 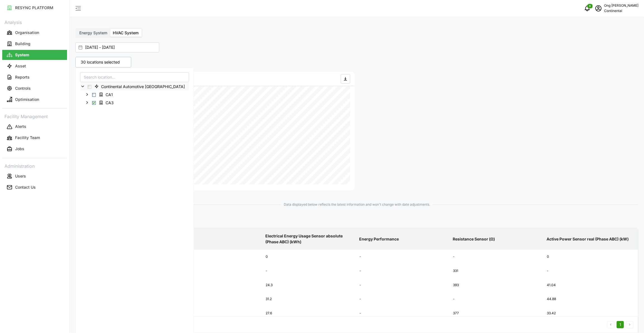 I want to click on p: System, so click(x=22, y=55).